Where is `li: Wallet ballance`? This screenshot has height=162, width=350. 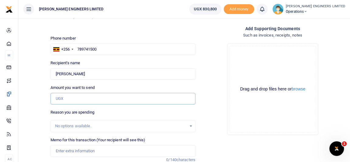 li: Wallet ballance is located at coordinates (205, 9).